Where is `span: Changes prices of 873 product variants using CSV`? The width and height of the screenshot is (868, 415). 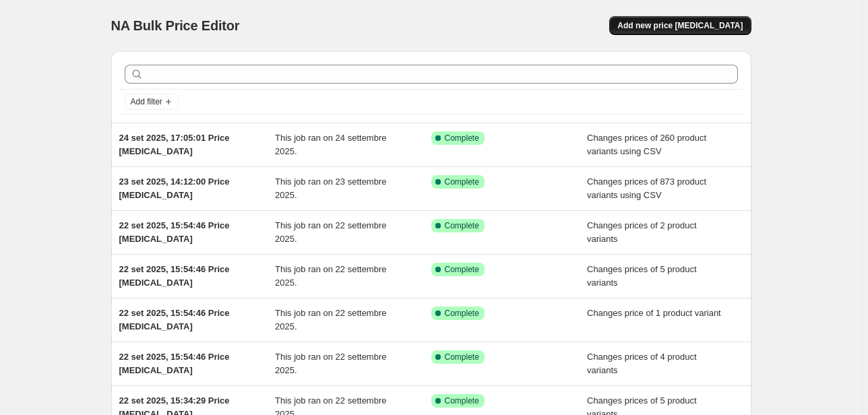 span: Changes prices of 873 product variants using CSV is located at coordinates (646, 188).